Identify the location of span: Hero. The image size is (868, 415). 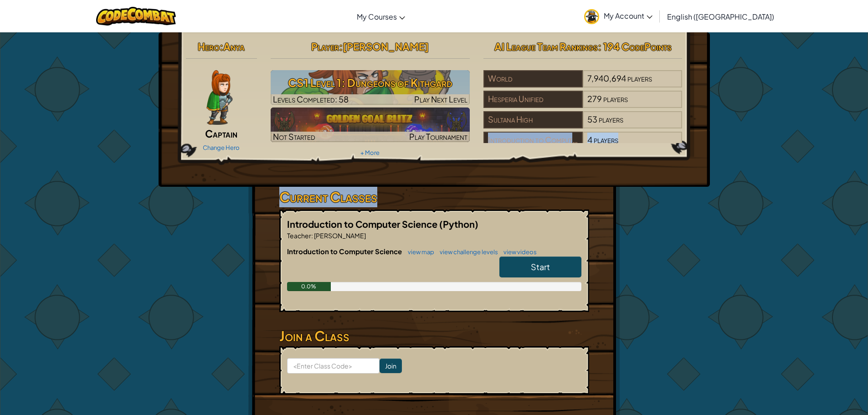
(209, 46).